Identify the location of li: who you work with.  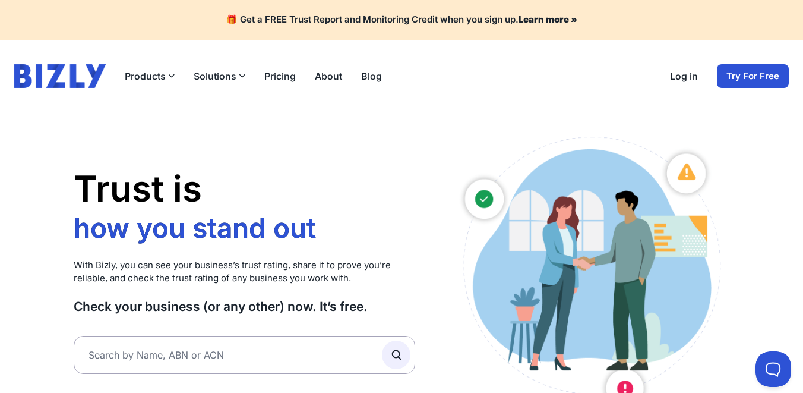
(198, 262).